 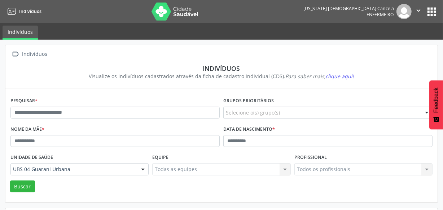 What do you see at coordinates (221, 76) in the screenshot?
I see `div: Visualize os indivíduos cadastrados através da ficha de cadastro individual (CDS).` at bounding box center [221, 76].